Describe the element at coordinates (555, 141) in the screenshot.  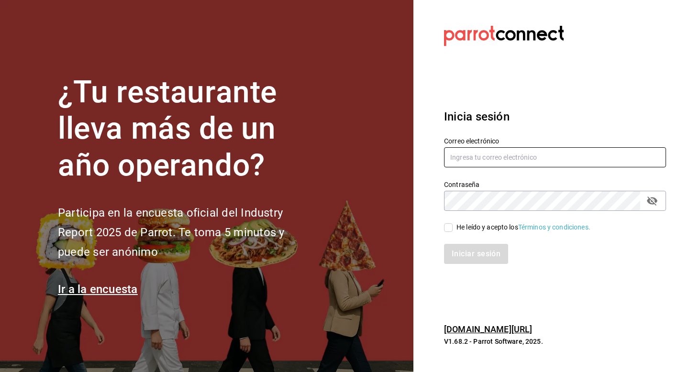
I see `label: Correo electrónico` at that location.